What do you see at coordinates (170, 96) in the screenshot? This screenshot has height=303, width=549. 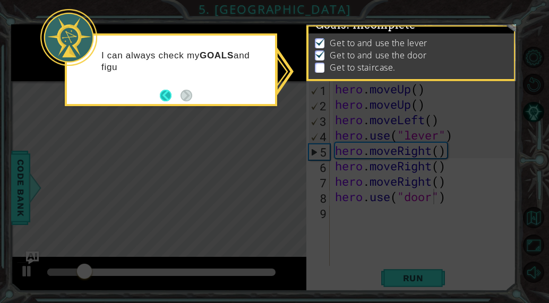 I see `button: Back` at bounding box center [170, 96].